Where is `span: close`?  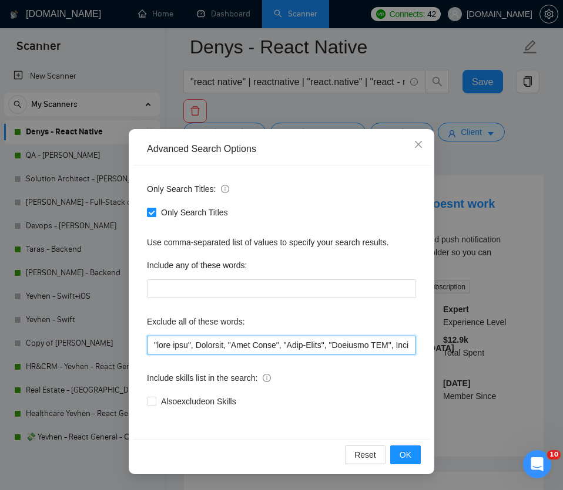
span: close is located at coordinates (418, 144).